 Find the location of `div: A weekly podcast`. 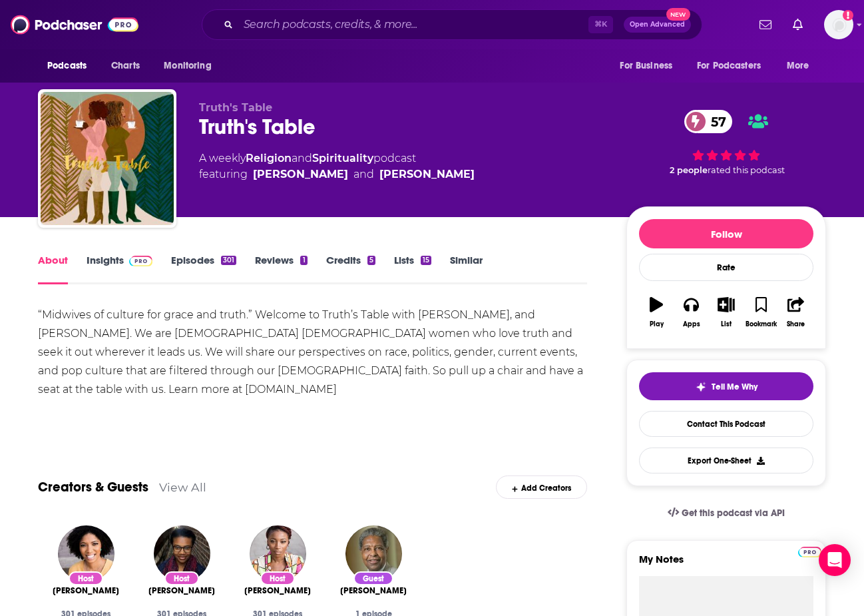

div: A weekly podcast is located at coordinates (337, 167).